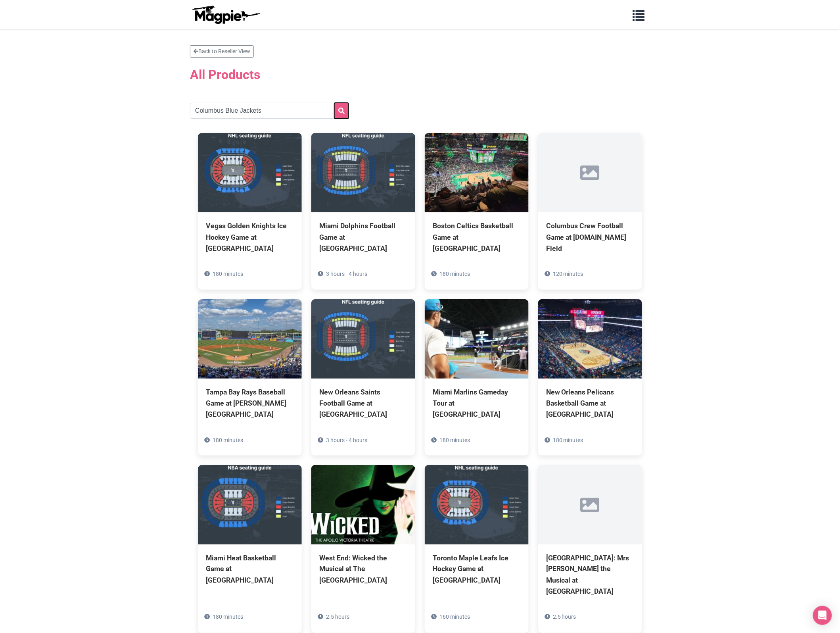 The image size is (840, 633). What do you see at coordinates (225, 15) in the screenshot?
I see `img: logo-ab69f6fb50320c5b225c76a69d11143b.png` at bounding box center [225, 15].